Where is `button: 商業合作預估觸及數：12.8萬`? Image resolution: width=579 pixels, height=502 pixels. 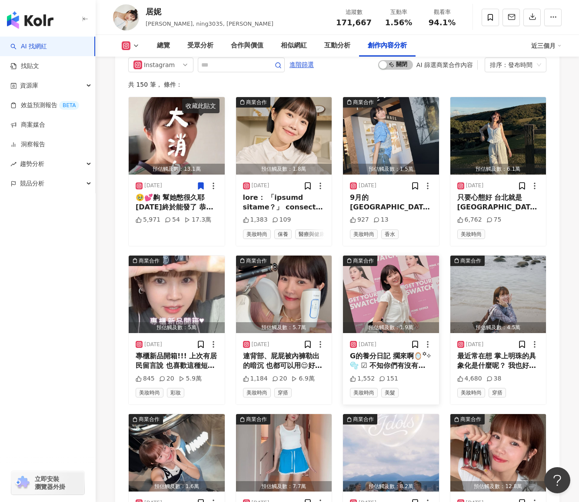
button: 商業合作預估觸及數：12.8萬 is located at coordinates (498, 452).